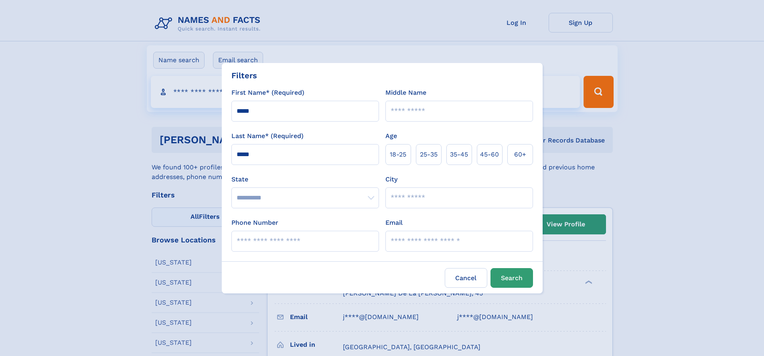  I want to click on label: Last Name* (Required), so click(267, 136).